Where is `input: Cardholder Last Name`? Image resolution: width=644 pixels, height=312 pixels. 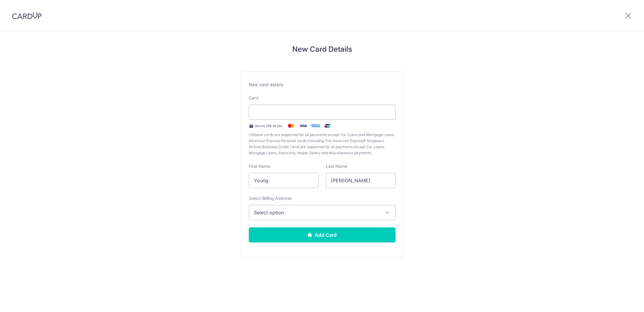
input: Cardholder Last Name is located at coordinates (361, 180).